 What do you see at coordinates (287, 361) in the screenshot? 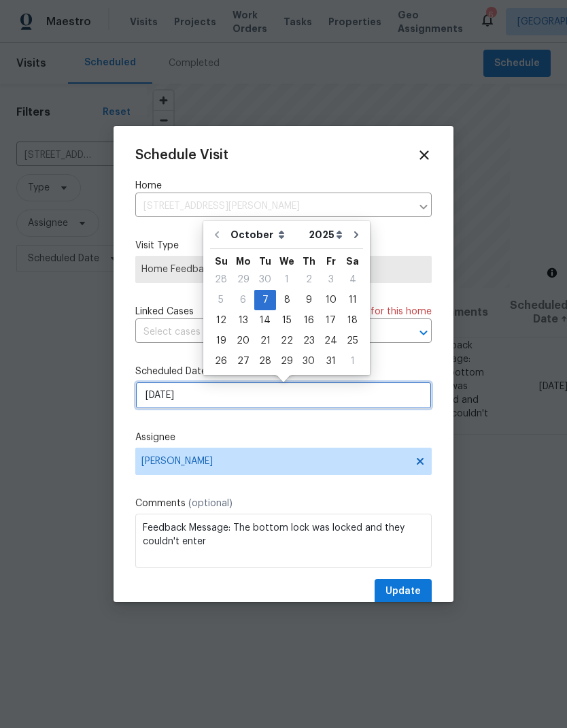
I see `div: Wed Oct 29 2025` at bounding box center [287, 361].